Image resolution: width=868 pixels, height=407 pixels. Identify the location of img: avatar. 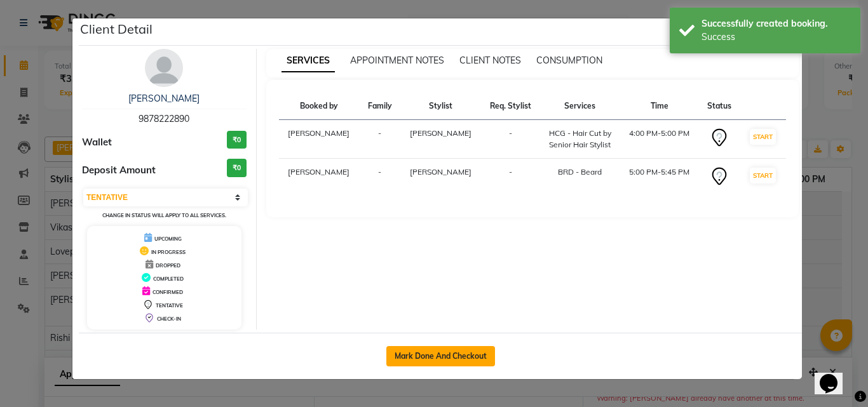
(164, 68).